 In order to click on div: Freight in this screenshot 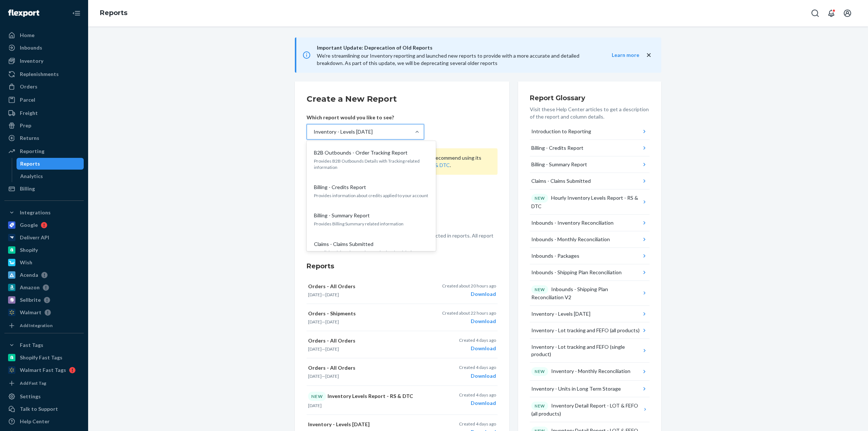, I will do `click(29, 113)`.